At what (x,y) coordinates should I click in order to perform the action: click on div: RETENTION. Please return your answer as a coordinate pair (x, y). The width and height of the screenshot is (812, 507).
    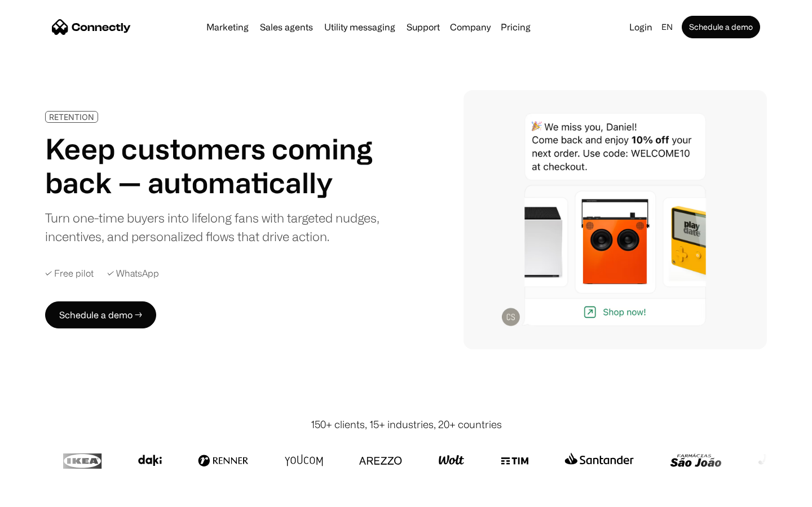
    Looking at the image, I should click on (72, 116).